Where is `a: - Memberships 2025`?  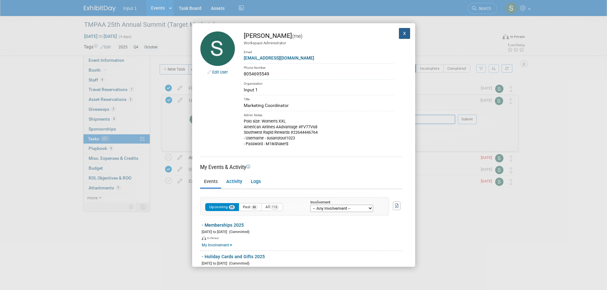 a: - Memberships 2025 is located at coordinates (223, 225).